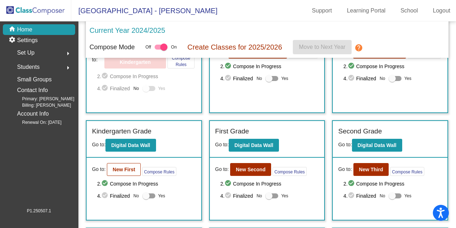 This screenshot has width=456, height=228. I want to click on button: New Third, so click(372, 169).